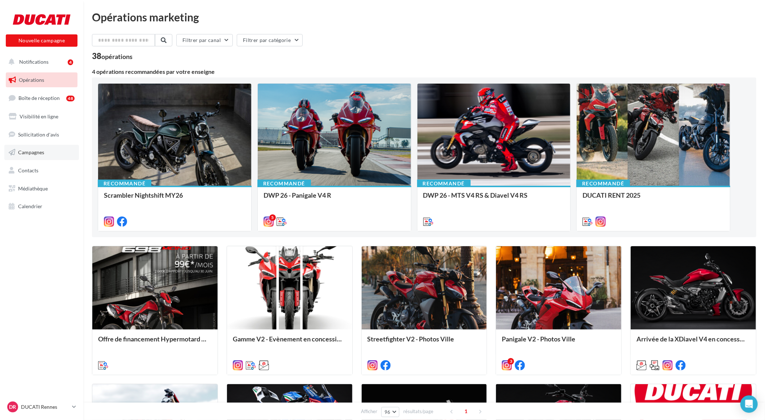 The width and height of the screenshot is (765, 420). Describe the element at coordinates (424, 343) in the screenshot. I see `div: Streetfighter V2 - Photos Ville` at that location.